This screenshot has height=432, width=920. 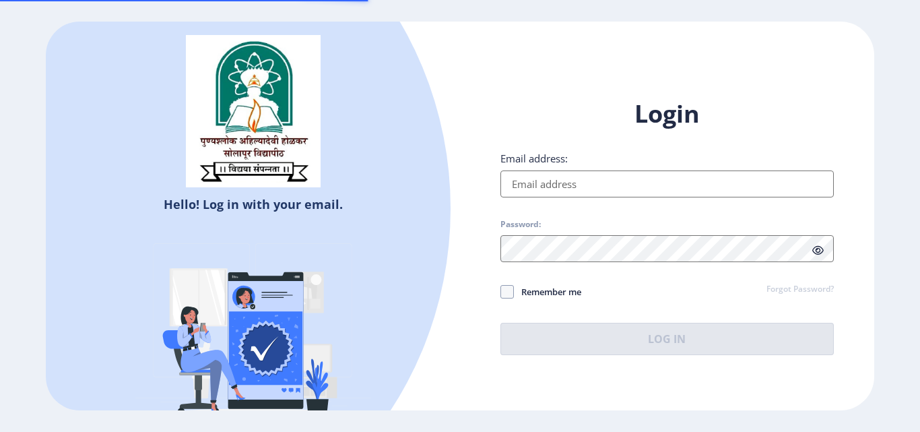 What do you see at coordinates (667, 184) in the screenshot?
I see `input: Email address` at bounding box center [667, 184].